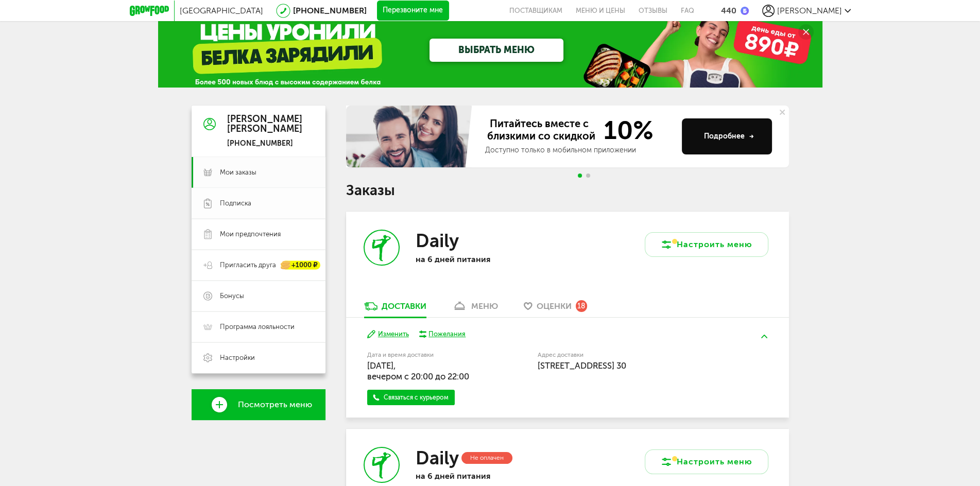  What do you see at coordinates (582, 306) in the screenshot?
I see `div: 18` at bounding box center [582, 306].